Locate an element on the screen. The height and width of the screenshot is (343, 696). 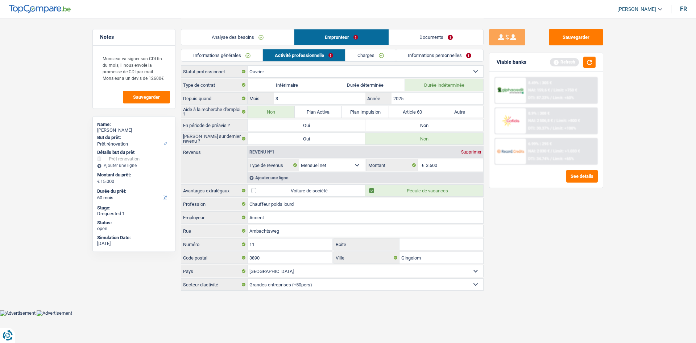
span: Sauvegarder is located at coordinates (146, 97).